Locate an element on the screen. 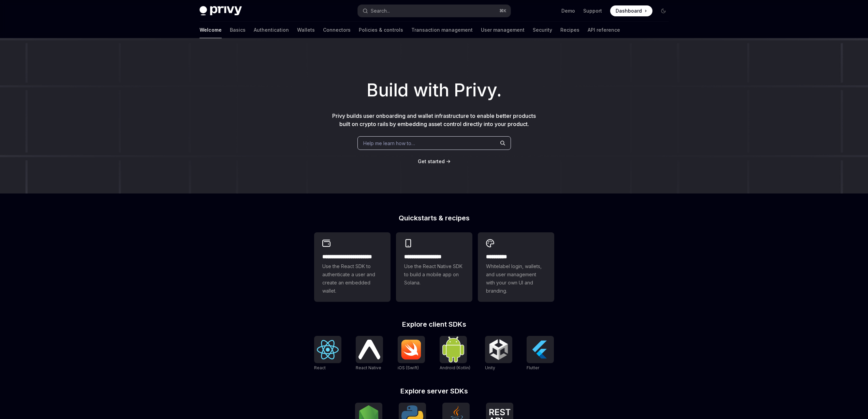 This screenshot has width=868, height=419. span: Dashboard is located at coordinates (628, 11).